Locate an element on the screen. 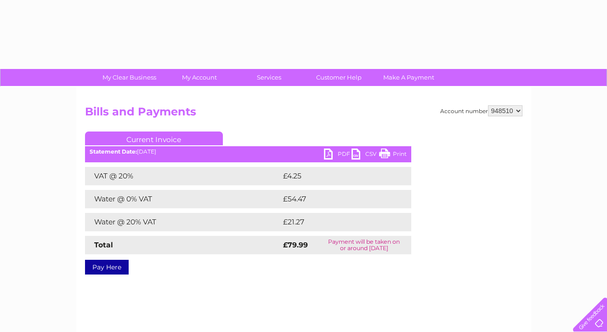  a: Make A Payment is located at coordinates (409, 77).